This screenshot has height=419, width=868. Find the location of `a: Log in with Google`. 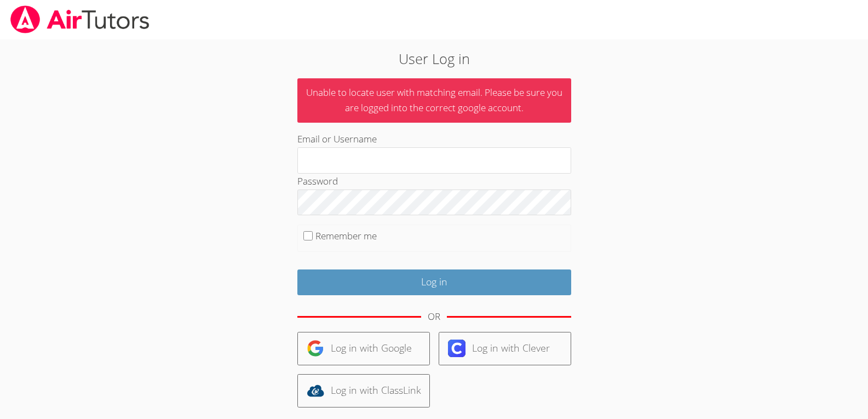

a: Log in with Google is located at coordinates (364, 349).